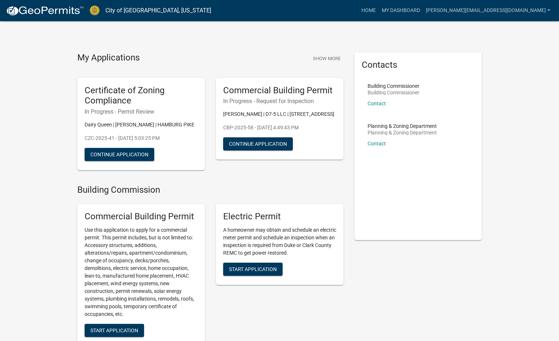 The height and width of the screenshot is (341, 559). What do you see at coordinates (327, 58) in the screenshot?
I see `button: Show More` at bounding box center [327, 58].